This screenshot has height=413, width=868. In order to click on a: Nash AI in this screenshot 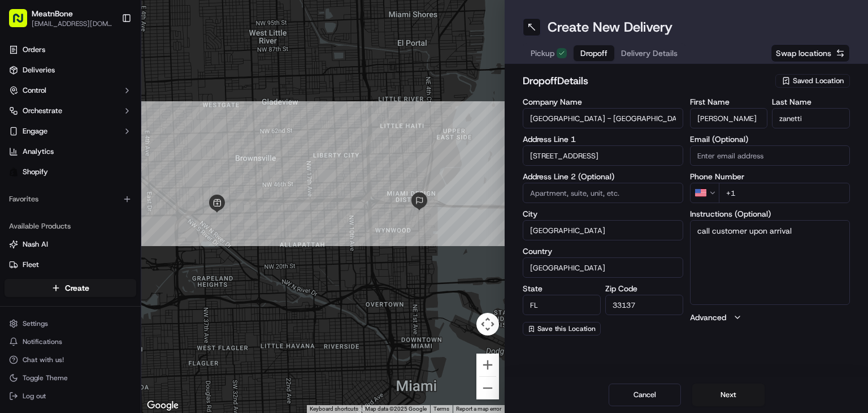, I will do `click(70, 244)`.